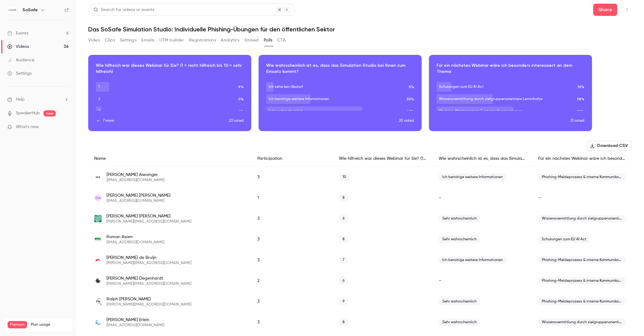 The height and width of the screenshot is (336, 644). I want to click on span: Plan usage, so click(50, 325).